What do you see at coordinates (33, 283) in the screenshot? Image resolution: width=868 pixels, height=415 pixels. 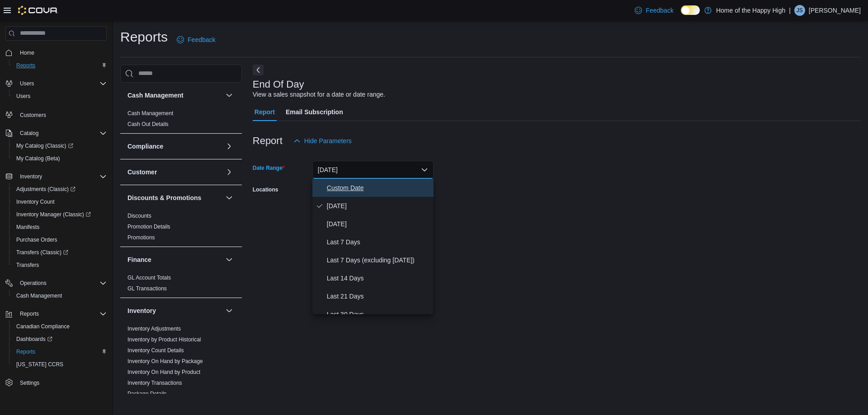 I see `button: Operations` at bounding box center [33, 283].